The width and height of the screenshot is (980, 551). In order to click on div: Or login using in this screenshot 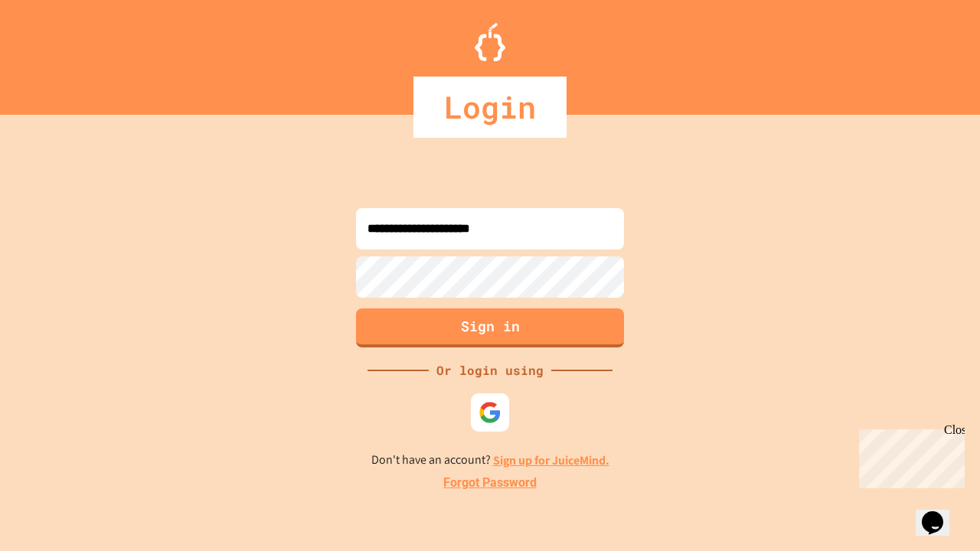, I will do `click(490, 370)`.